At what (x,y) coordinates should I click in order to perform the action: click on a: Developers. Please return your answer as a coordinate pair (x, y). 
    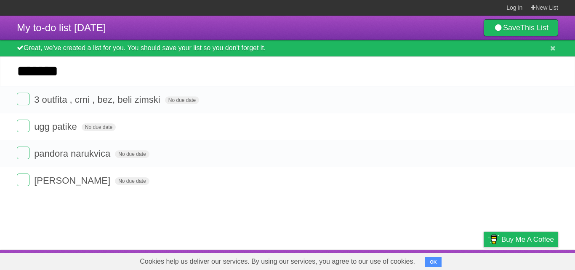
    Looking at the image, I should click on (416, 260).